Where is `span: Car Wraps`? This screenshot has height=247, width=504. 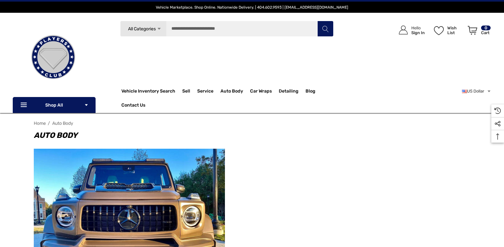
span: Car Wraps is located at coordinates (261, 92).